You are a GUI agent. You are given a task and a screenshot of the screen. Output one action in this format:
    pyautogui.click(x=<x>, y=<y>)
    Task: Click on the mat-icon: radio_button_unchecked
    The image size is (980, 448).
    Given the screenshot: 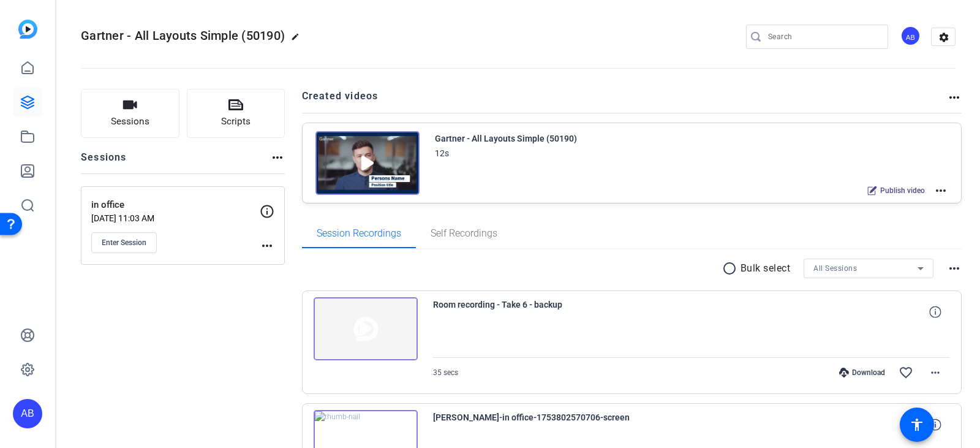 What is the action you would take?
    pyautogui.click(x=732, y=269)
    